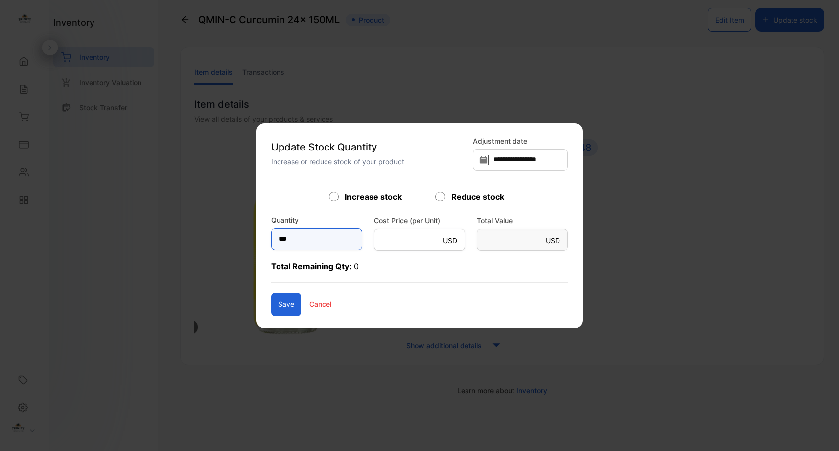 The height and width of the screenshot is (451, 839). What do you see at coordinates (356, 266) in the screenshot?
I see `span: 0` at bounding box center [356, 266].